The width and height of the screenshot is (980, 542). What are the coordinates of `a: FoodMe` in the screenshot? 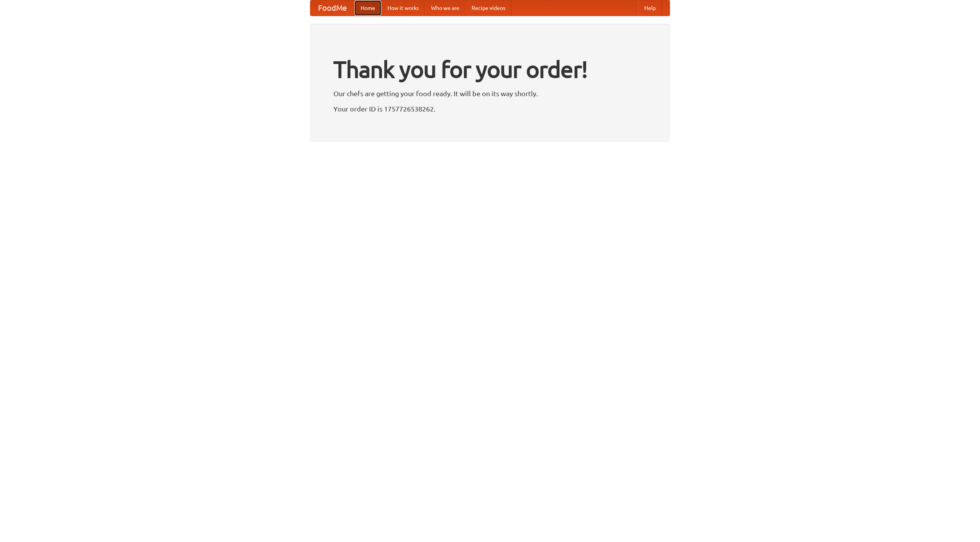 It's located at (332, 8).